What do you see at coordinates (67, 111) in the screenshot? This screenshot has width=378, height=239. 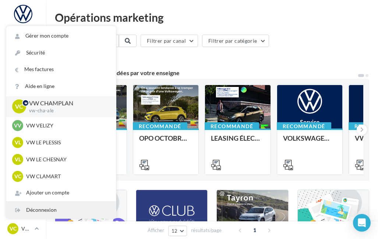 I see `p: vw-cha-ale` at bounding box center [67, 111].